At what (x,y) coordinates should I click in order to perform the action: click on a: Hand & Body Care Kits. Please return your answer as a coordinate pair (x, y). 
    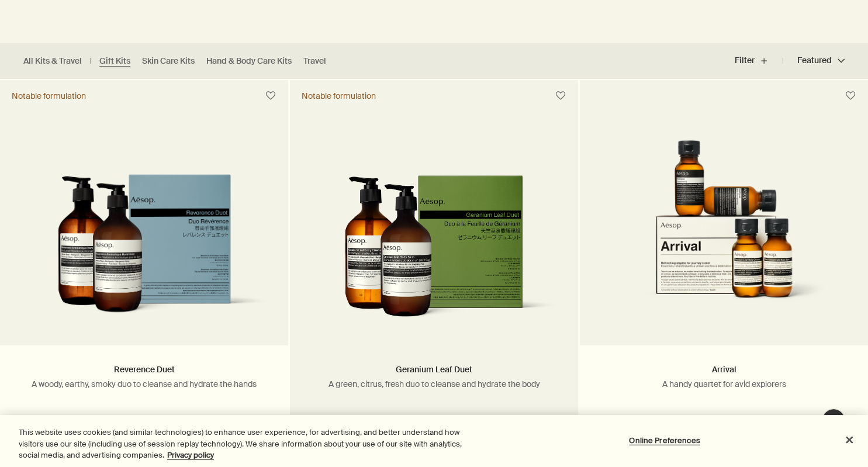
    Looking at the image, I should click on (249, 61).